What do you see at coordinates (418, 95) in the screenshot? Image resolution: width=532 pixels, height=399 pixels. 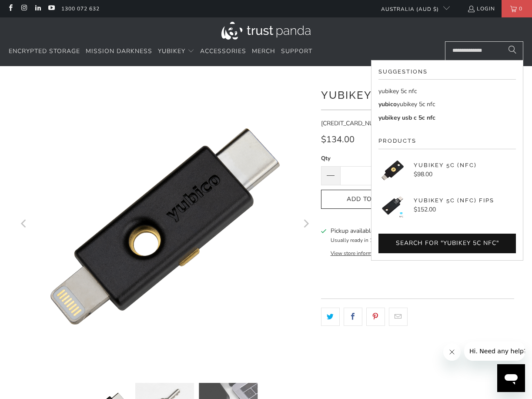 I see `h1: YubiKey 5Ci` at bounding box center [418, 95].